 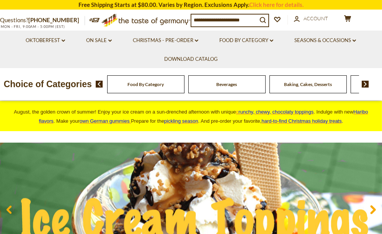 I want to click on a: Seasons & Occasions, so click(x=325, y=41).